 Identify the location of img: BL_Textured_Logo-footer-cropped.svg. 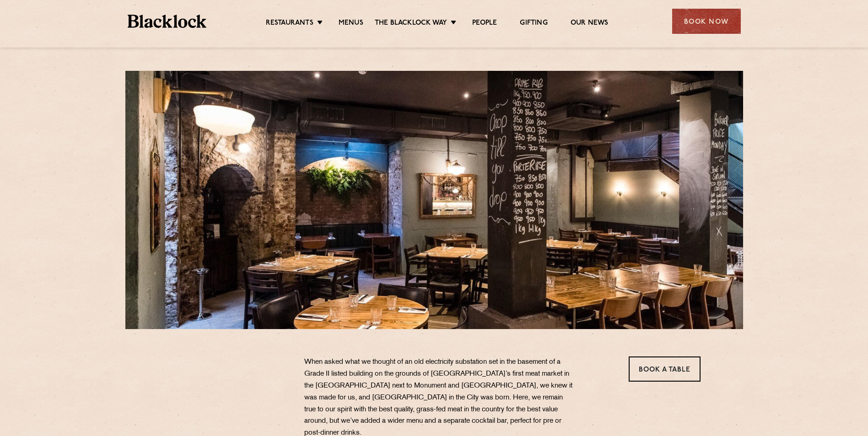
(167, 21).